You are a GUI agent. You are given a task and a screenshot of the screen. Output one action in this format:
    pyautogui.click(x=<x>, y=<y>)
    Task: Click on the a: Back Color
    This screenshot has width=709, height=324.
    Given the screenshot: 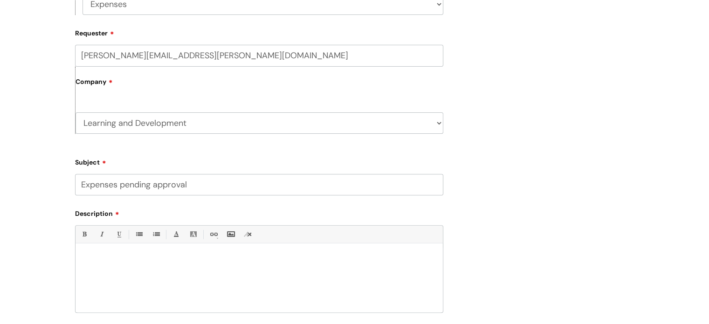 What is the action you would take?
    pyautogui.click(x=193, y=234)
    